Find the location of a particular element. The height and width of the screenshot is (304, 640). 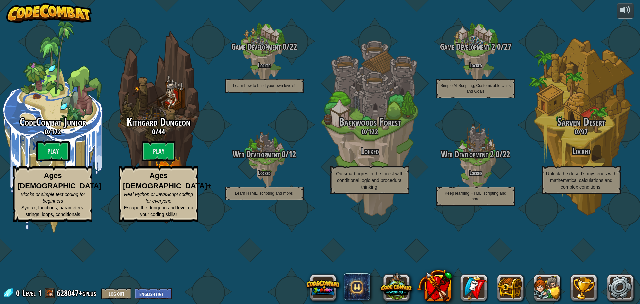

div: Complete previous world to unlock is located at coordinates (158, 127).